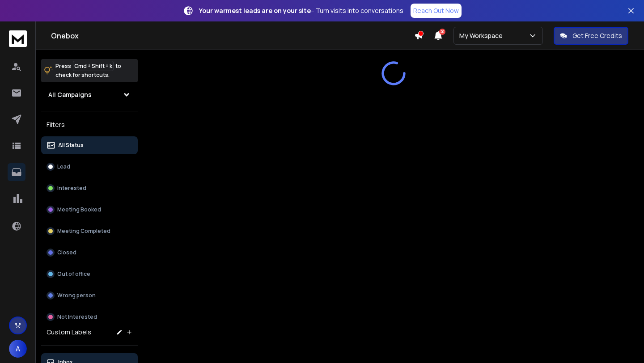 This screenshot has width=644, height=363. Describe the element at coordinates (64, 167) in the screenshot. I see `p: Lead` at that location.